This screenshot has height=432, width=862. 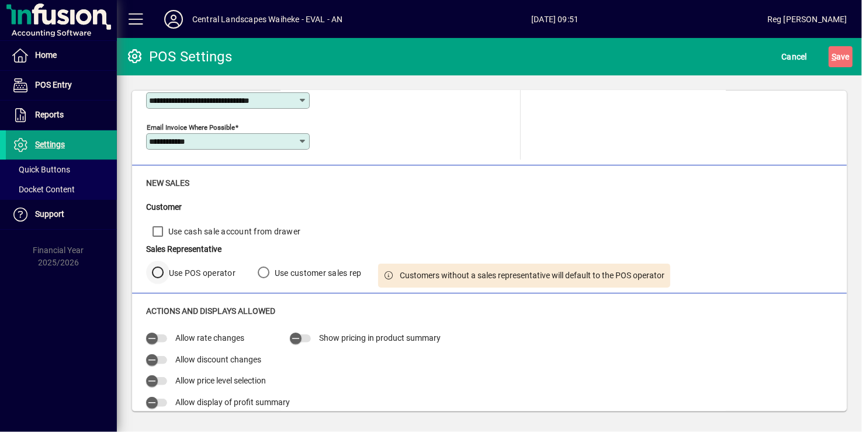 I want to click on a: Quick Buttons, so click(x=61, y=169).